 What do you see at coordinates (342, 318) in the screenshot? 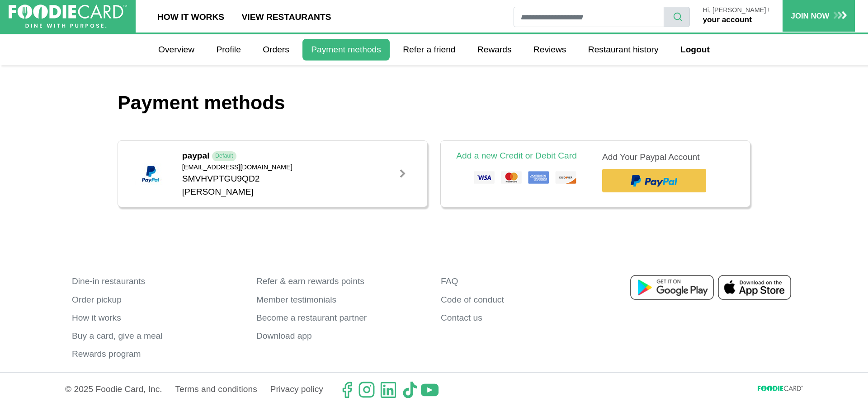
I see `a: Become a restaurant partner` at bounding box center [342, 318].